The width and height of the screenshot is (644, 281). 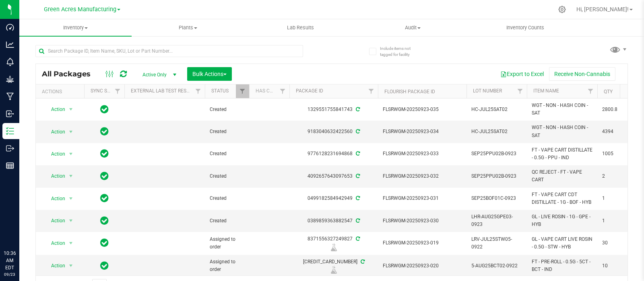 I want to click on div: Actions, so click(x=61, y=92).